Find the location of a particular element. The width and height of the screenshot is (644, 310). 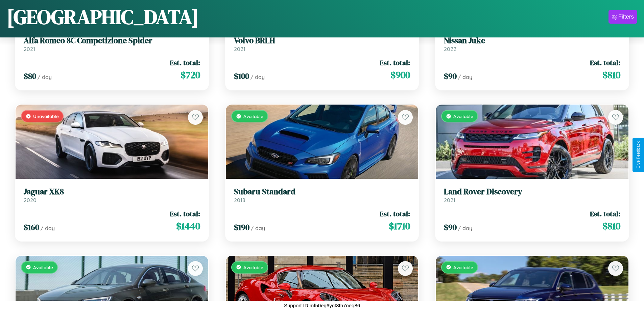

a: Subaru Standard2018 is located at coordinates (322, 195).